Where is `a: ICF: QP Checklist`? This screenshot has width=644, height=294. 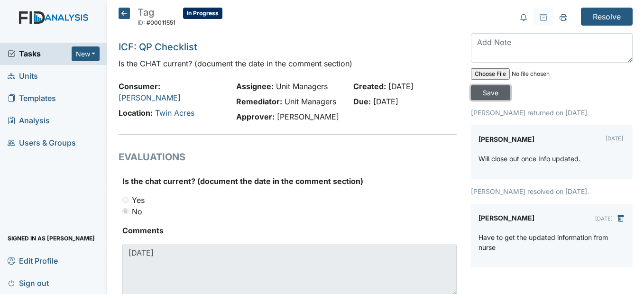
a: ICF: QP Checklist is located at coordinates (158, 47).